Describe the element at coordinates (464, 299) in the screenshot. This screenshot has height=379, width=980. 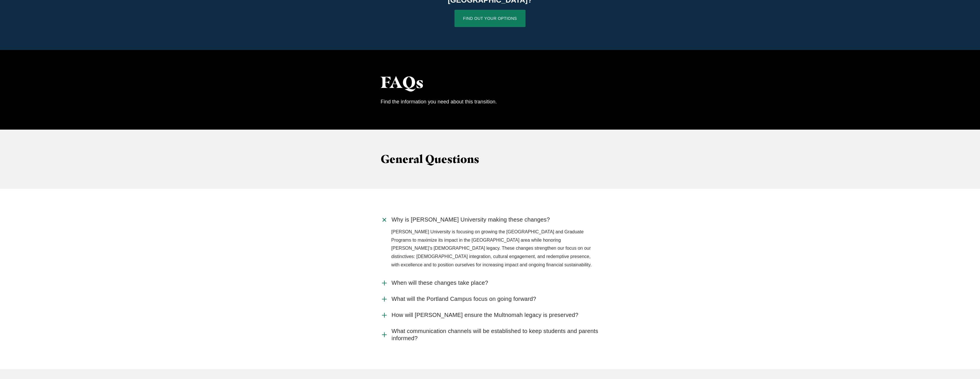
I see `span: What will the Portland Campus focus on going forward?` at that location.